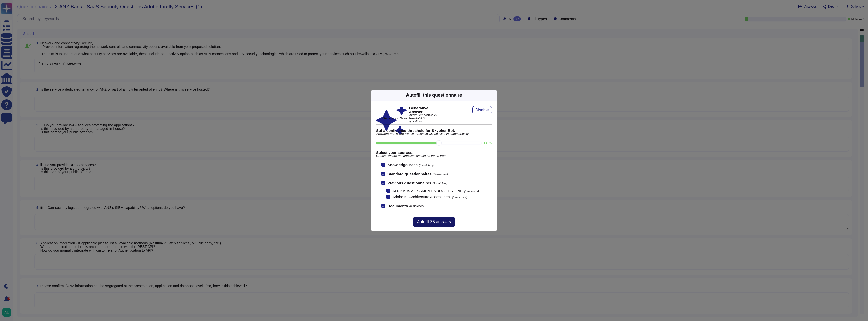  What do you see at coordinates (410, 183) in the screenshot?
I see `b: Previous questionnaires` at bounding box center [410, 183].